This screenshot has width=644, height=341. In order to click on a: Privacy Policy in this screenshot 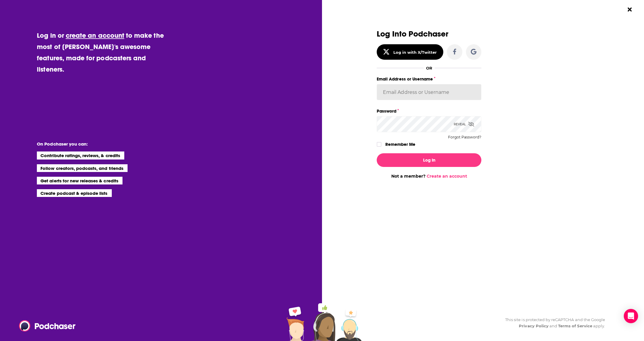, I will do `click(534, 326)`.